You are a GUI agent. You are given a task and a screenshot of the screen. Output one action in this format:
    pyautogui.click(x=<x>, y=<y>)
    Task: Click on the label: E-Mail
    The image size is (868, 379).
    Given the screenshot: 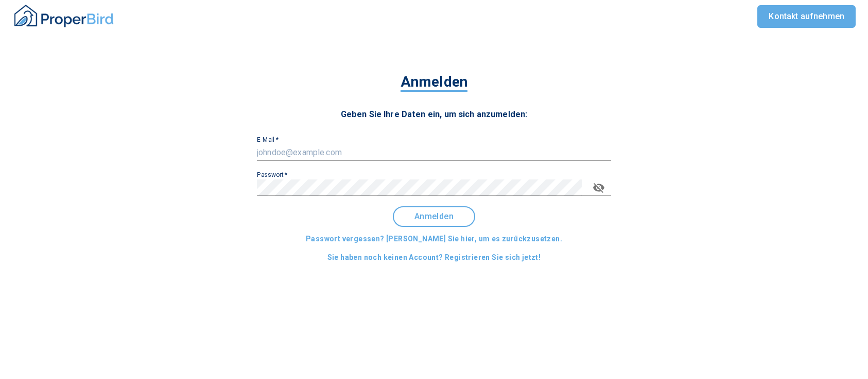 What is the action you would take?
    pyautogui.click(x=268, y=140)
    